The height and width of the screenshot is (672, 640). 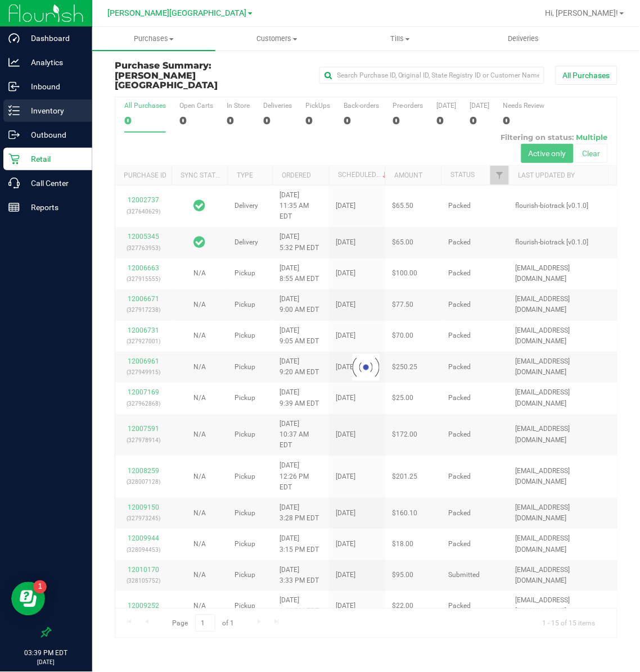 What do you see at coordinates (54, 135) in the screenshot?
I see `p: Outbound` at bounding box center [54, 135].